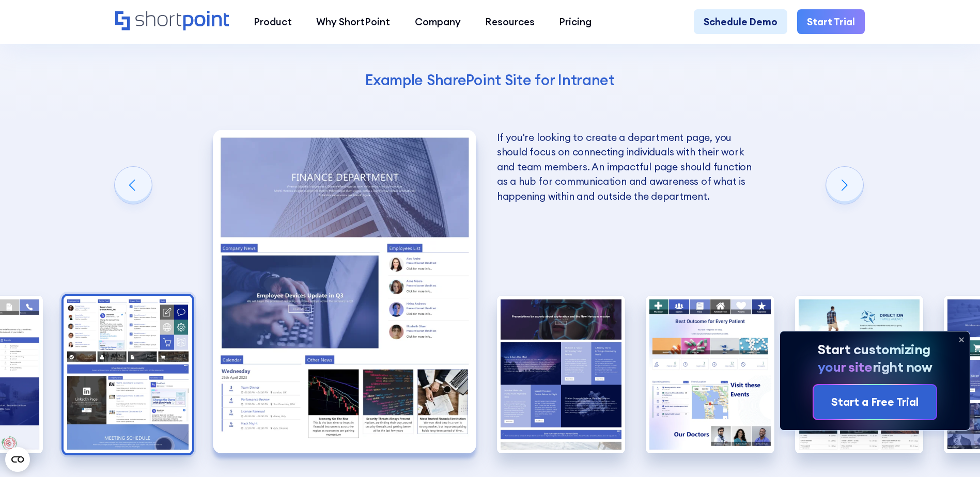 The image size is (980, 477). Describe the element at coordinates (438, 22) in the screenshot. I see `div: Company` at that location.